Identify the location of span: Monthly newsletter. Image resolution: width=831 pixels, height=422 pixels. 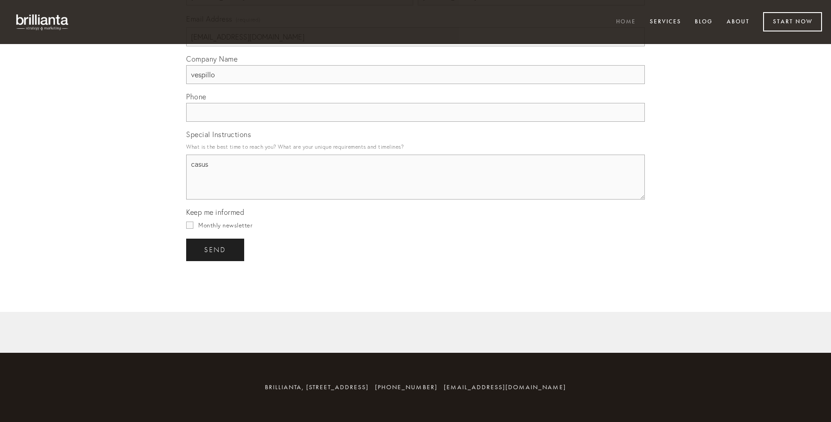
(225, 225).